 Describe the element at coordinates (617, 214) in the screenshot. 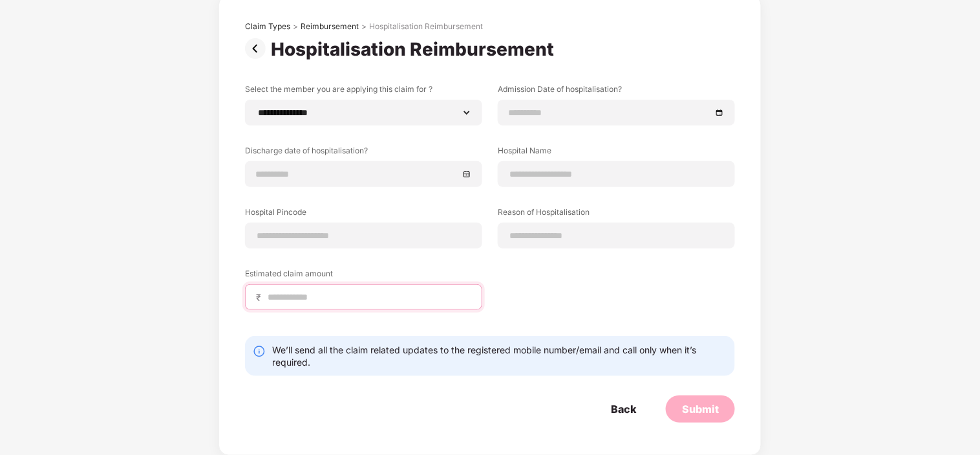

I see `label: Reason of Hospitalisation` at that location.